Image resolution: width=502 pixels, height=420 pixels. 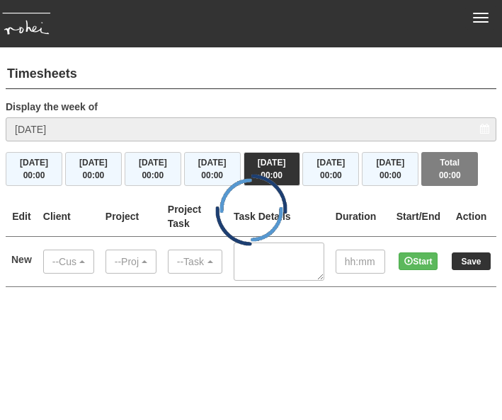 I want to click on h4: Timesheets, so click(x=250, y=74).